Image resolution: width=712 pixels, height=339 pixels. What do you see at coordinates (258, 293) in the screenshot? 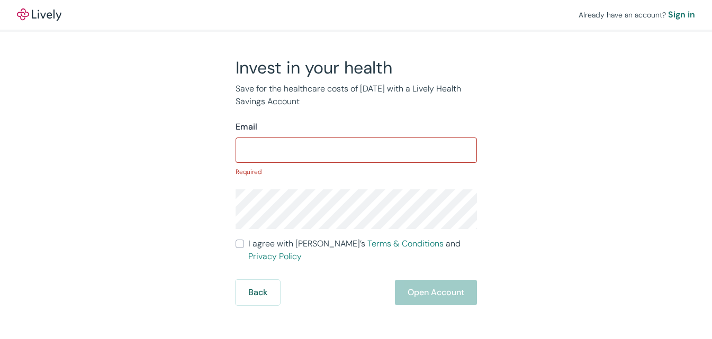
I see `button: Back` at bounding box center [258, 293].